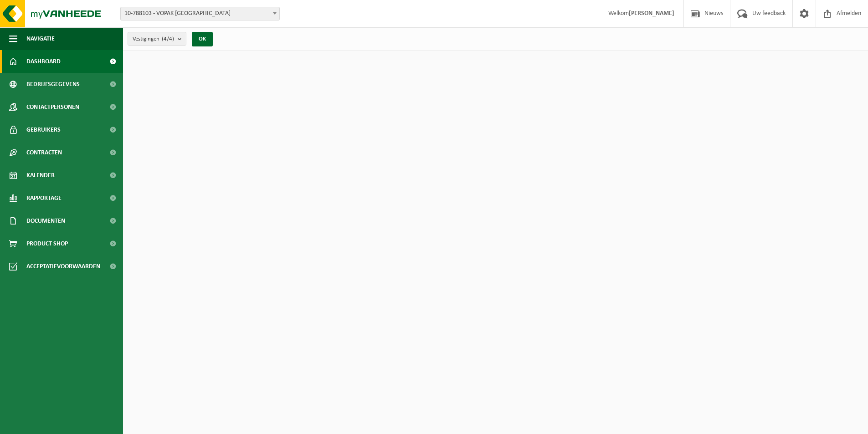 The width and height of the screenshot is (868, 434). Describe the element at coordinates (40, 39) in the screenshot. I see `span: Navigatie` at that location.